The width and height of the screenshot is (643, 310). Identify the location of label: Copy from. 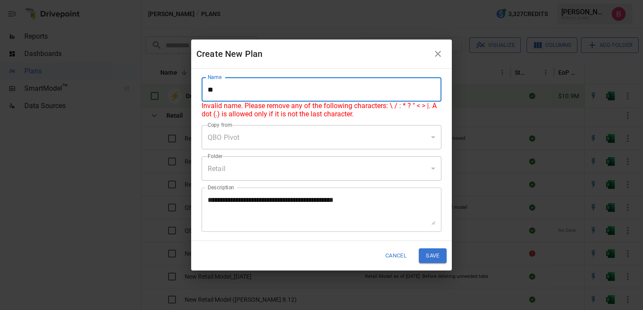
(220, 125).